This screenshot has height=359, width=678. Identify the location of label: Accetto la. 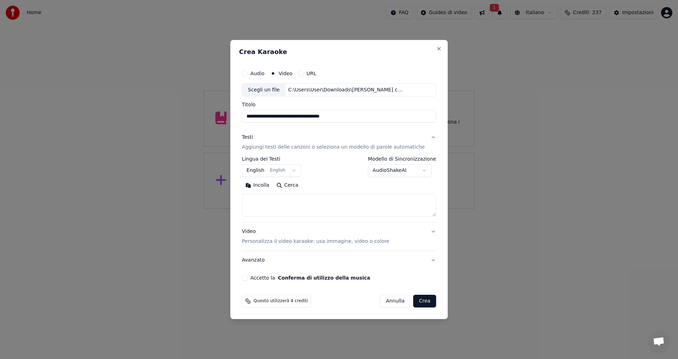
(310, 278).